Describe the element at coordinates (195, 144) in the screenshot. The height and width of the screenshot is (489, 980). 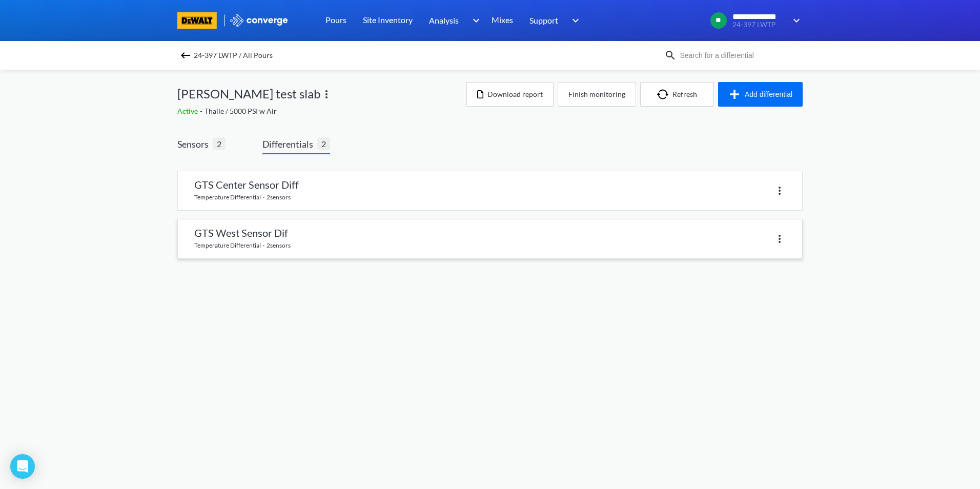
I see `span: Sensors` at that location.